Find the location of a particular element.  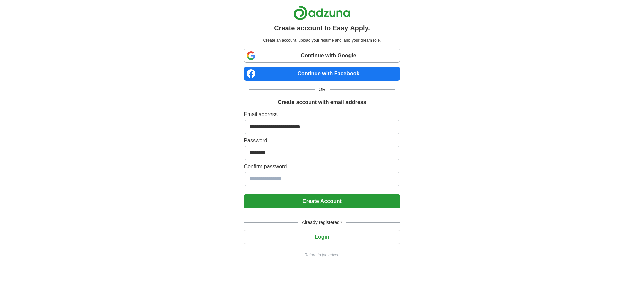

button: Login is located at coordinates (322, 237).